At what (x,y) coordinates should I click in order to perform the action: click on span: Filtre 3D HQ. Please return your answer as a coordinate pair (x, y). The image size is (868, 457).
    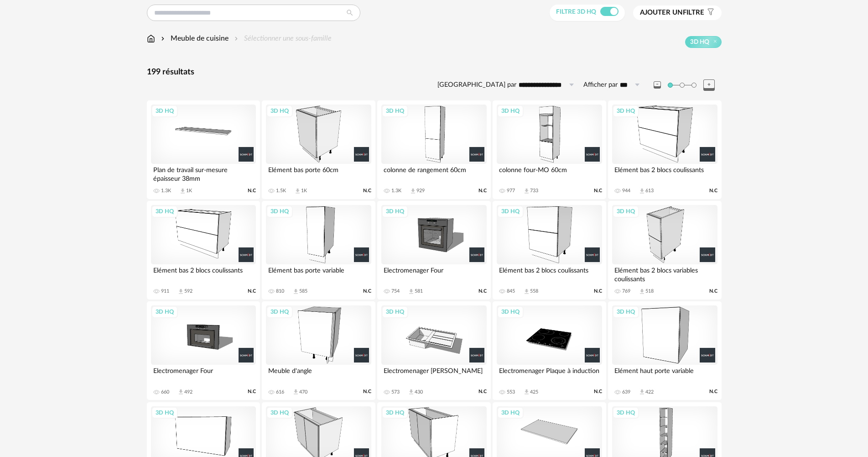
    Looking at the image, I should click on (576, 12).